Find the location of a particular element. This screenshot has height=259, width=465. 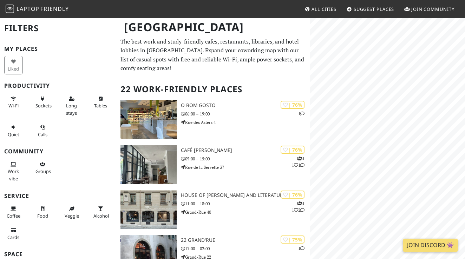

button: Quiet is located at coordinates (13, 131).